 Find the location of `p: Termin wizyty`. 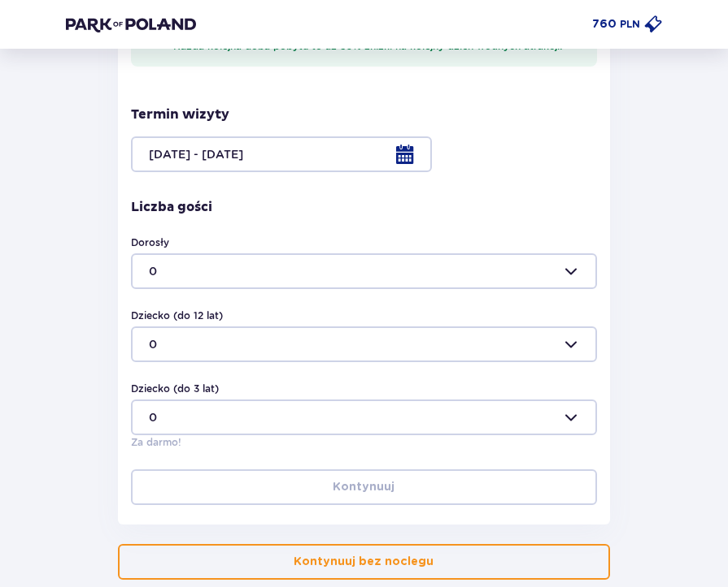

p: Termin wizyty is located at coordinates (180, 114).